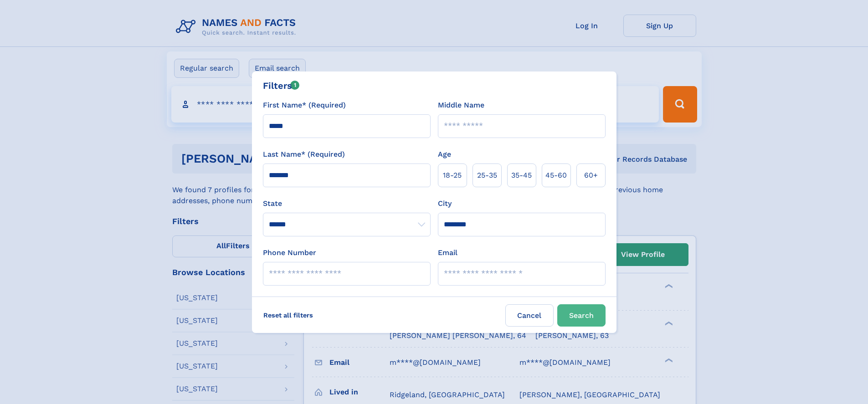 This screenshot has height=404, width=868. I want to click on label: State, so click(347, 204).